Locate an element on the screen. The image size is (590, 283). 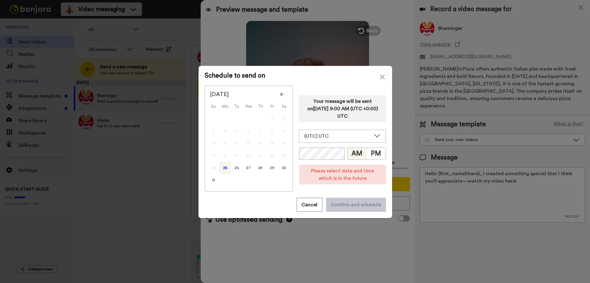
div: Sat Aug 23 2025 is located at coordinates (284, 155).